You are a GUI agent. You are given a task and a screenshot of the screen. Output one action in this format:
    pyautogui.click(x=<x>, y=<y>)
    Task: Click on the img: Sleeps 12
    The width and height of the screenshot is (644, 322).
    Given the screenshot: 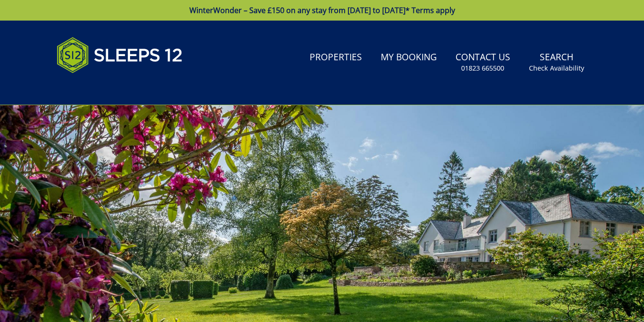 What is the action you would take?
    pyautogui.click(x=120, y=55)
    